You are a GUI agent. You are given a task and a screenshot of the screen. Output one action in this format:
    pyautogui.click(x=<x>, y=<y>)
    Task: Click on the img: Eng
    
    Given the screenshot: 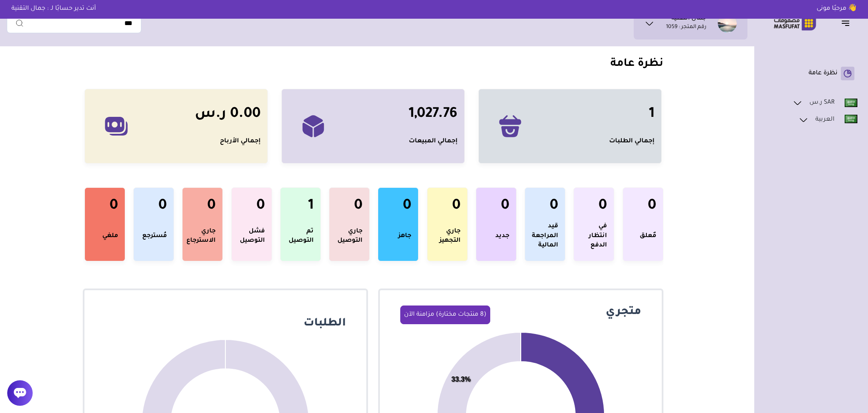 What is the action you would take?
    pyautogui.click(x=851, y=103)
    